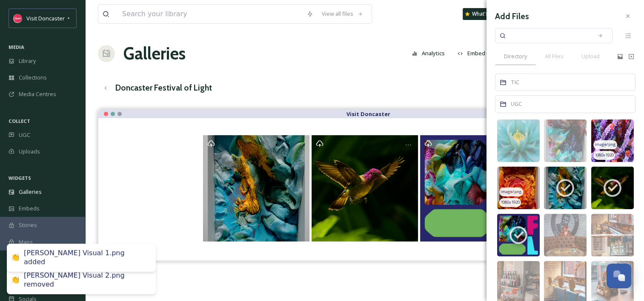  What do you see at coordinates (155, 54) in the screenshot?
I see `h1: Galleries` at bounding box center [155, 54].